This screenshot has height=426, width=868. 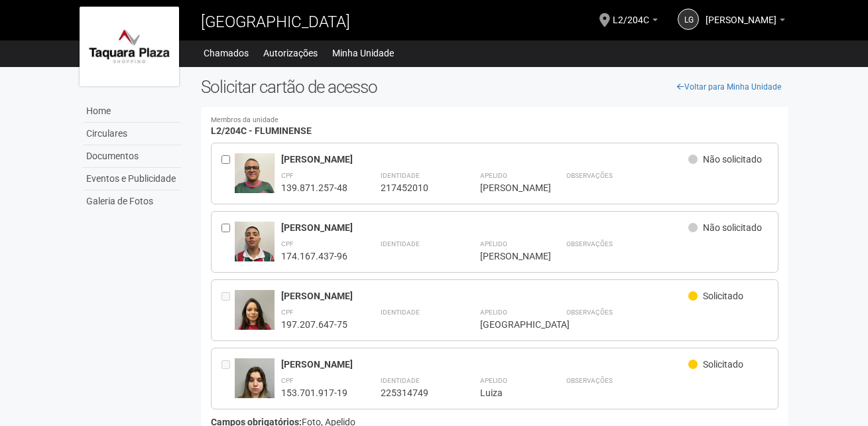 I want to click on a: Eventos e Publicidade, so click(x=132, y=179).